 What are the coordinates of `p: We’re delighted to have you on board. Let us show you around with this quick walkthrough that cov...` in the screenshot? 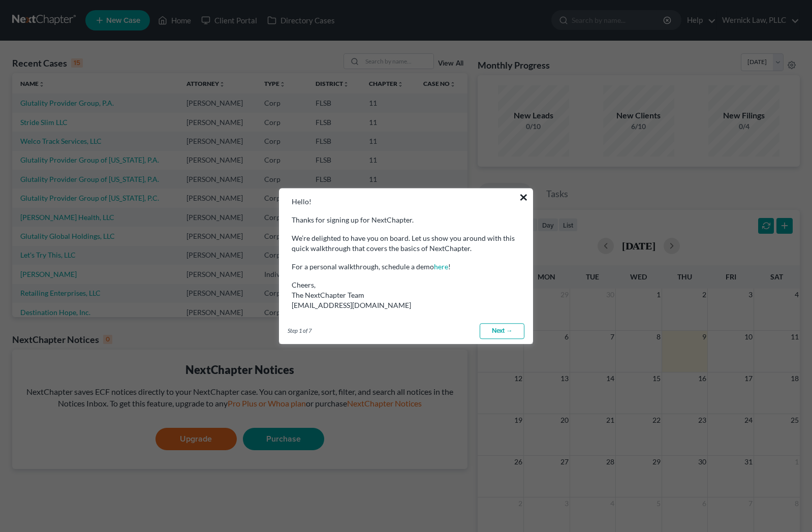 It's located at (406, 243).